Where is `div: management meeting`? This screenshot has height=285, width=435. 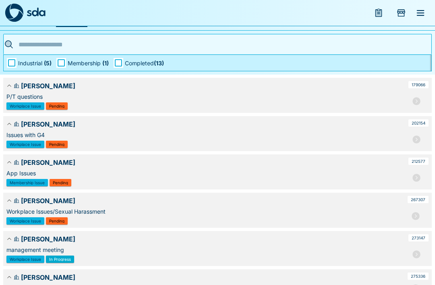
div: management meeting is located at coordinates (206, 249).